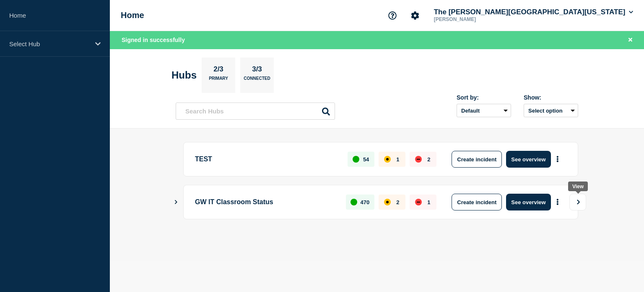 Image resolution: width=644 pixels, height=292 pixels. Describe the element at coordinates (257, 80) in the screenshot. I see `p: Connected` at that location.